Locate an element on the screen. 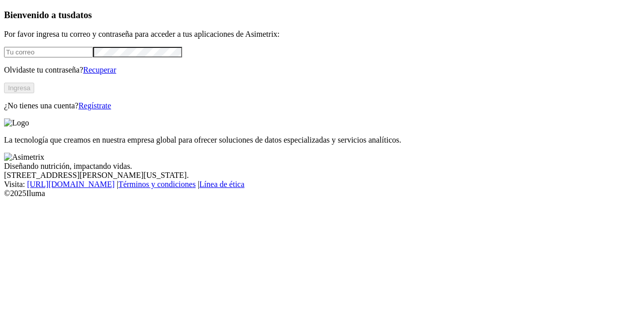  p: Por favor ingresa tu correo y contraseña para acceder a tus aplicaciones de Asimetrix: is located at coordinates (322, 34).